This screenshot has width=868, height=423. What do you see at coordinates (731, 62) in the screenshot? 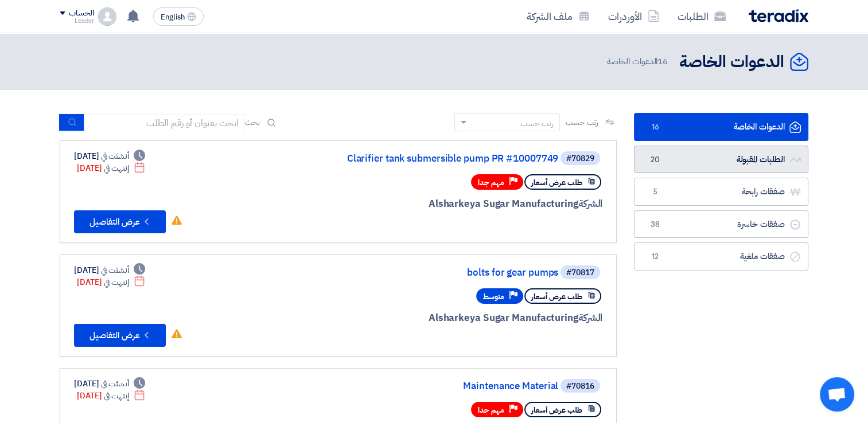
I see `h2: الدعوات الخاصة` at bounding box center [731, 62].